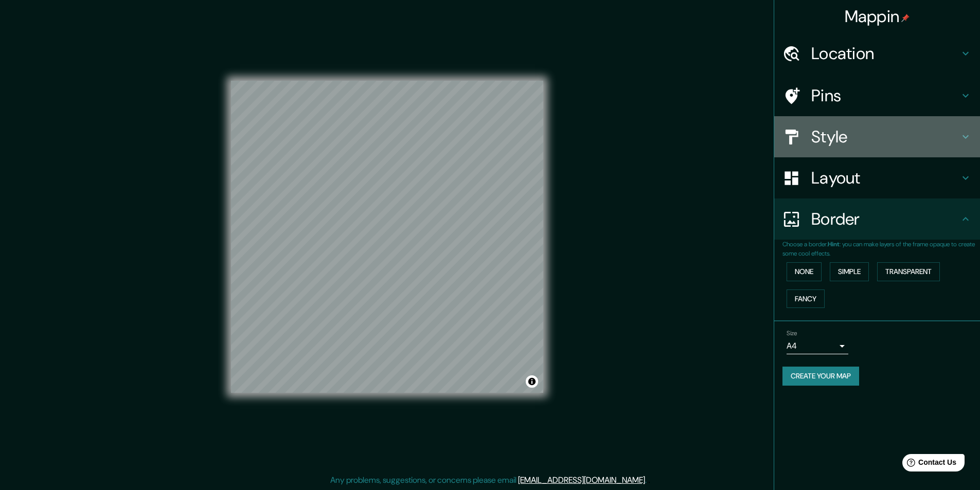 This screenshot has width=980, height=490. Describe the element at coordinates (849, 271) in the screenshot. I see `button: Simple` at that location.